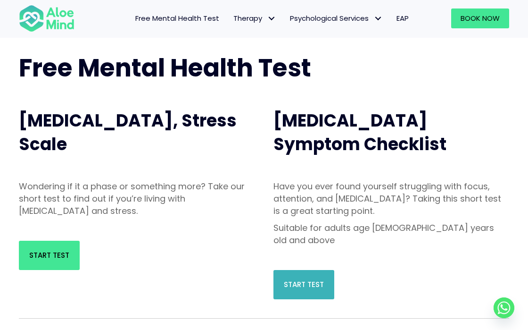 Image resolution: width=528 pixels, height=330 pixels. Describe the element at coordinates (271, 18) in the screenshot. I see `span: Therapy: submenu` at that location.